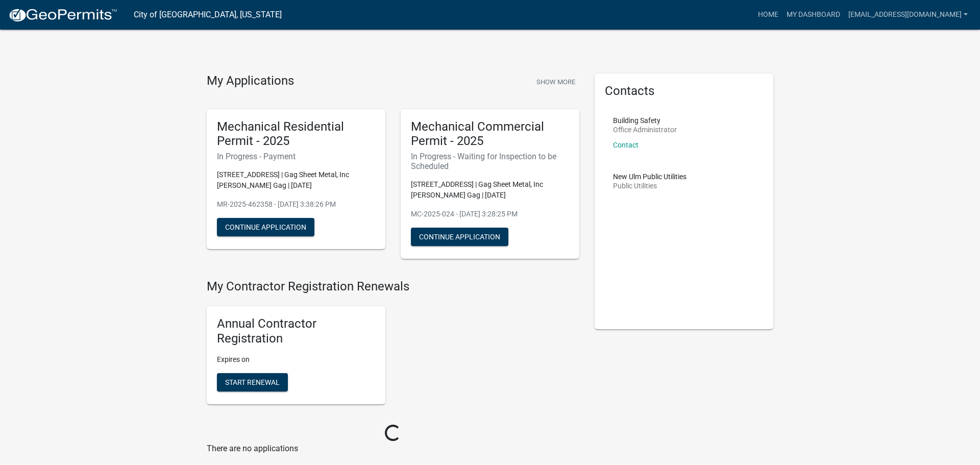 This screenshot has width=980, height=465. Describe the element at coordinates (393, 448) in the screenshot. I see `p: There are no applications` at that location.